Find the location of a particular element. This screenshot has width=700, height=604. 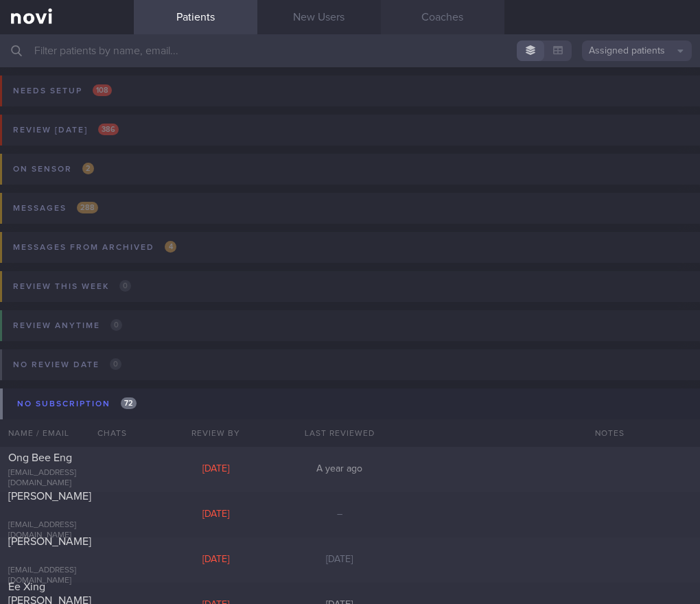

div: Chats is located at coordinates (107, 433).